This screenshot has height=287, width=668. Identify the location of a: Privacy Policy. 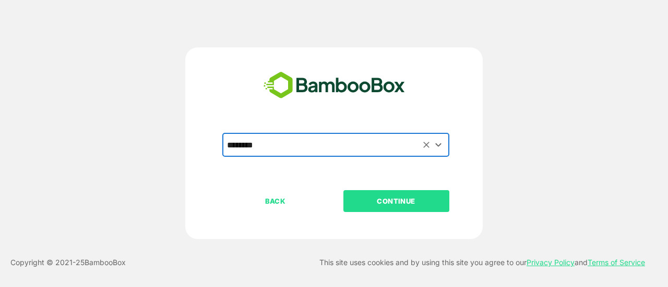
(550, 262).